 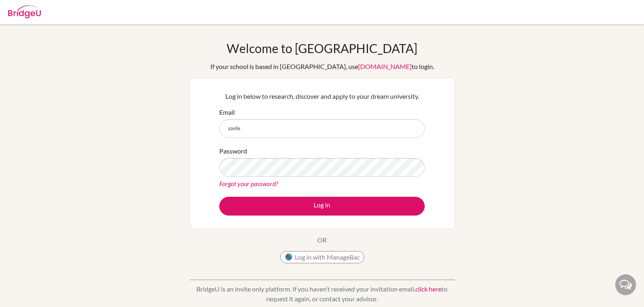 What do you see at coordinates (322, 96) in the screenshot?
I see `p: Log in below to research, discover and apply to your dream university.` at bounding box center [322, 96].